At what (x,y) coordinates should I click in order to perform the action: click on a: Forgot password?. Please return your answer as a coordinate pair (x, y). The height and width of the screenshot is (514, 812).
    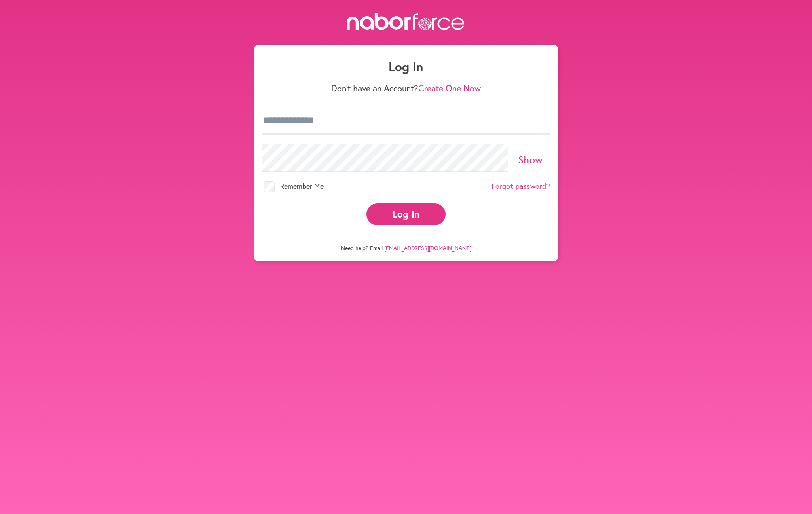
    Looking at the image, I should click on (521, 187).